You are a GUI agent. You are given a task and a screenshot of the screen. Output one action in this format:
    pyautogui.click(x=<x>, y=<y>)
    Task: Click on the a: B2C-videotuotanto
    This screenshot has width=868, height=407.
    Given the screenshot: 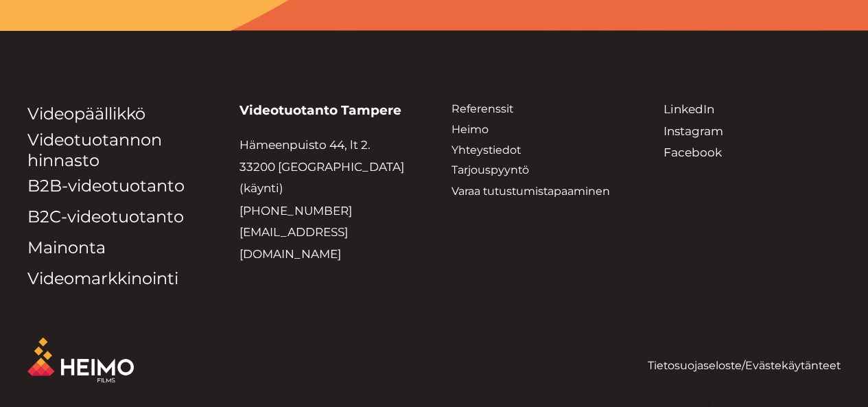 What is the action you would take?
    pyautogui.click(x=106, y=215)
    